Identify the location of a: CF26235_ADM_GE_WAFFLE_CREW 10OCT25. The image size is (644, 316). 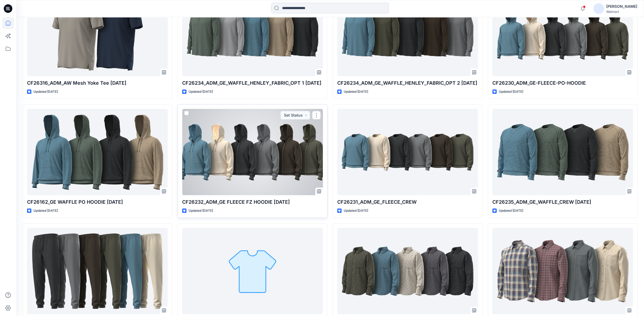
(563, 152).